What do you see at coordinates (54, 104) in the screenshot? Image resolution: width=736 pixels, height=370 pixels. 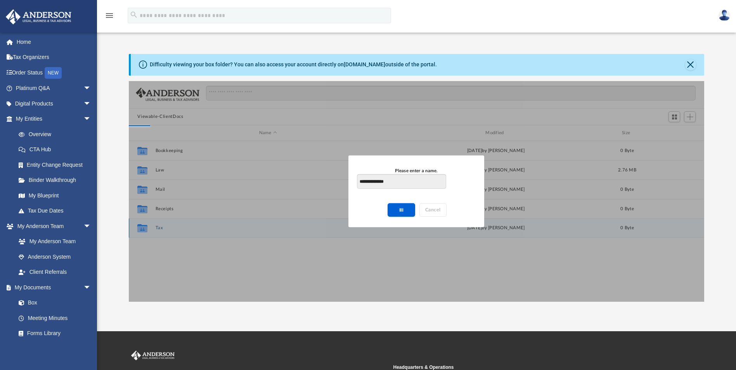 I see `a: Digital Productsarrow_drop_down` at bounding box center [54, 104].